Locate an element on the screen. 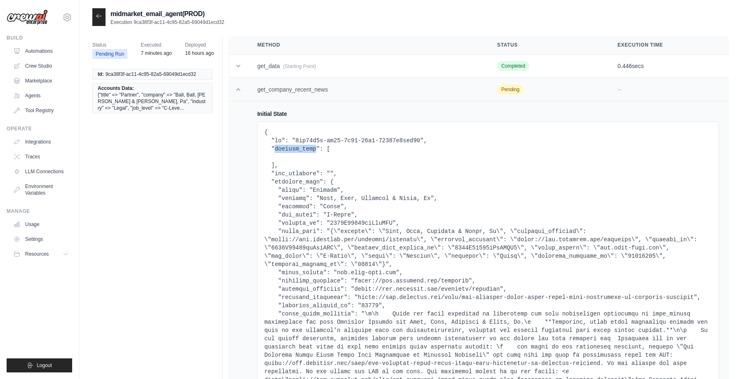 Image resolution: width=742 pixels, height=379 pixels. td: get_data is located at coordinates (367, 66).